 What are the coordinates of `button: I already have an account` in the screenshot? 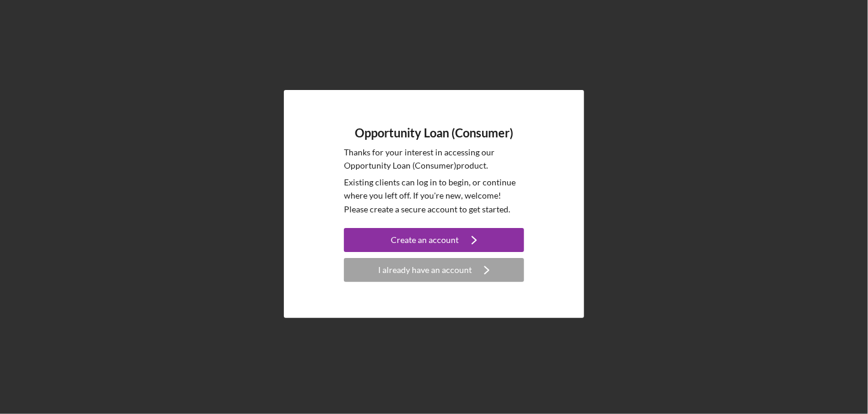 It's located at (434, 270).